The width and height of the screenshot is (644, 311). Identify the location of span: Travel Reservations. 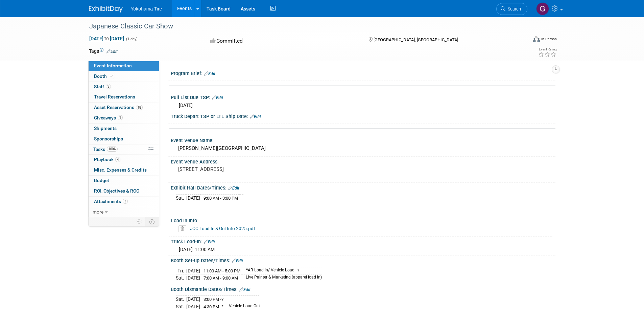
(115, 97).